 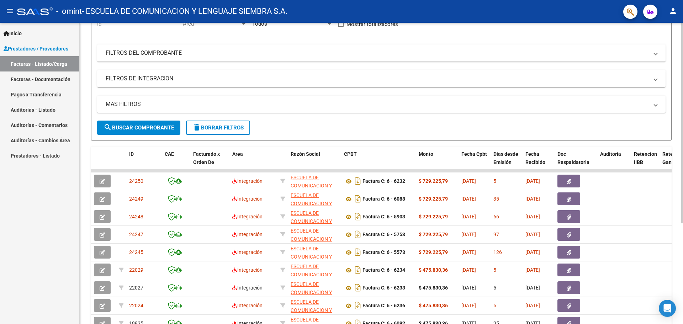 What do you see at coordinates (384, 181) in the screenshot?
I see `strong: Factura C: 6 - 6232` at bounding box center [384, 181].